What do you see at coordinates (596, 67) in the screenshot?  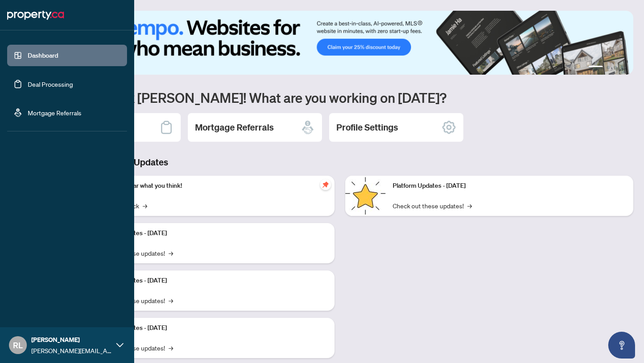 I see `button: 1` at bounding box center [596, 67].